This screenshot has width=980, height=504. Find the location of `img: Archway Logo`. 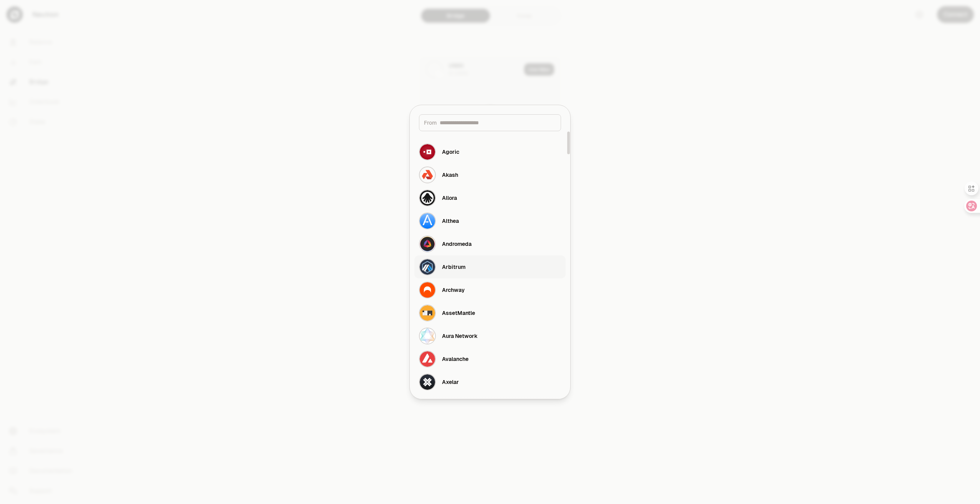

img: Archway Logo is located at coordinates (428, 290).